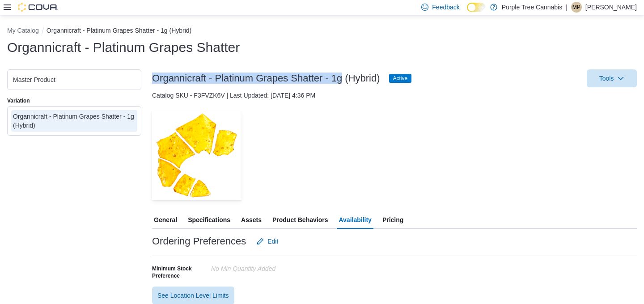 The height and width of the screenshot is (304, 644). What do you see at coordinates (577, 7) in the screenshot?
I see `div: Matt Piotrowicz` at bounding box center [577, 7].